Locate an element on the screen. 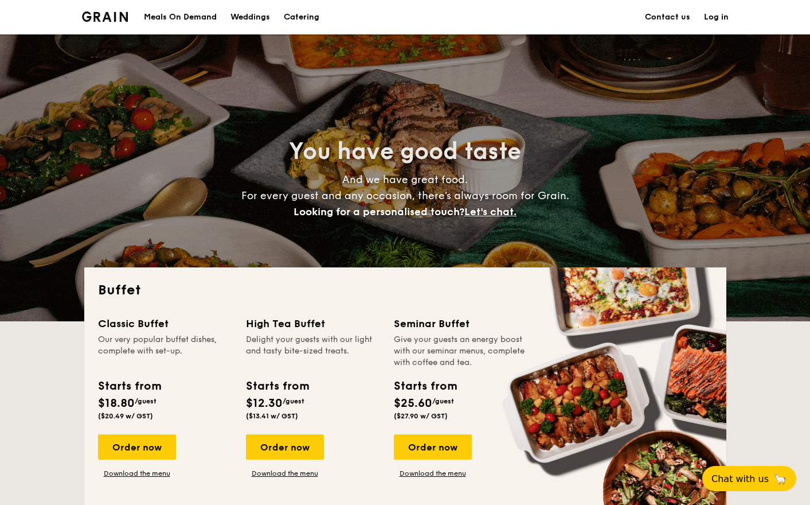 The image size is (810, 505). div: Seminar Buffet is located at coordinates (461, 323).